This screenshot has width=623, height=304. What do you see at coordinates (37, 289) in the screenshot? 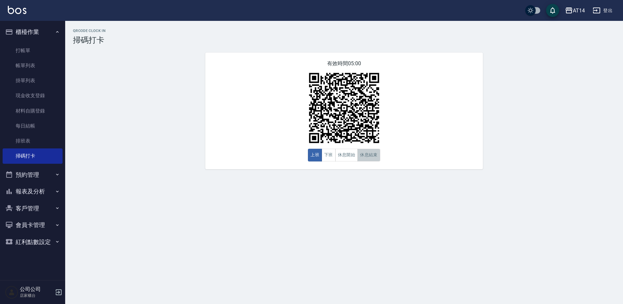
I see `h5: 公司公司` at bounding box center [37, 289].